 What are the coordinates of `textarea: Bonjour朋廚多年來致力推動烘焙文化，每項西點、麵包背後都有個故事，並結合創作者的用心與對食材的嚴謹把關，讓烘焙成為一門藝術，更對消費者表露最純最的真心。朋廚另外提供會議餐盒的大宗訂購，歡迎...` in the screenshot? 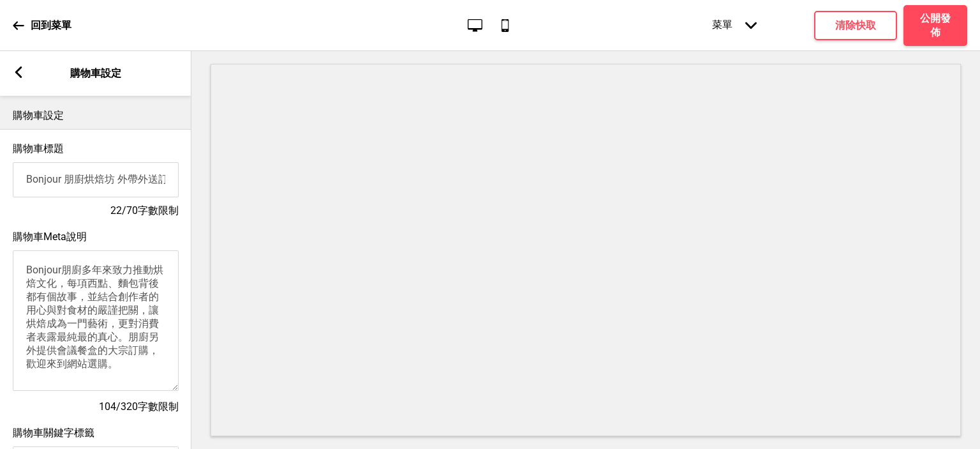 It's located at (96, 321).